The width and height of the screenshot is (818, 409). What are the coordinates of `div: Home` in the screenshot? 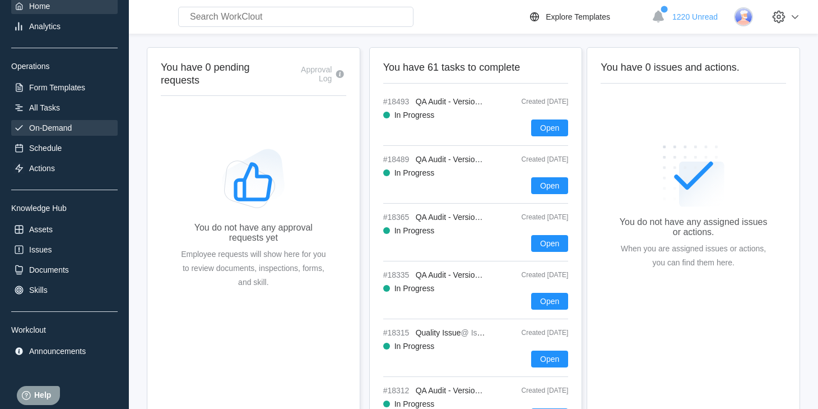 It's located at (39, 6).